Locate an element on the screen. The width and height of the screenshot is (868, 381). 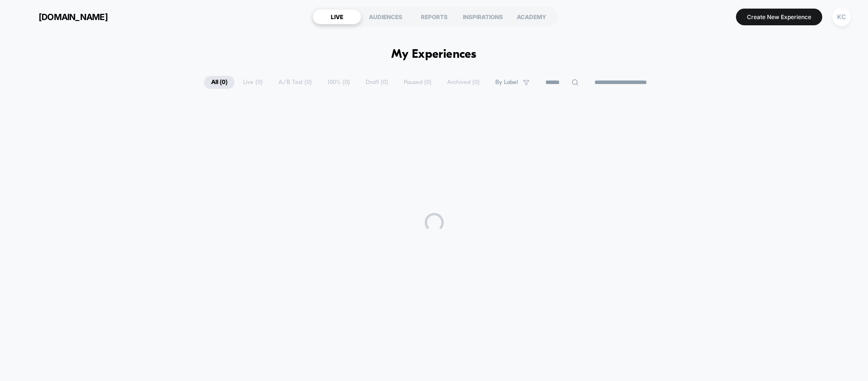
h1: My Experiences is located at coordinates (434, 54).